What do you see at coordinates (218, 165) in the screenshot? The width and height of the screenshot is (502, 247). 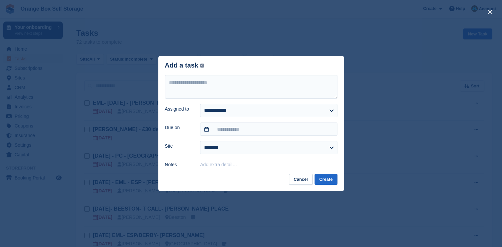 I see `button: Add extra detail…` at bounding box center [218, 165].